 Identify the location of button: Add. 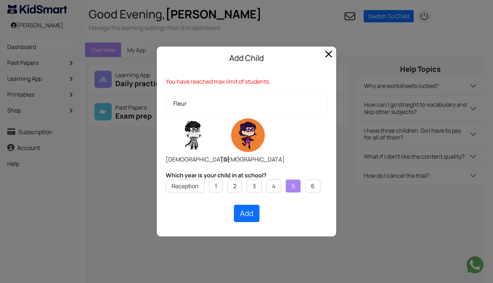
(247, 213).